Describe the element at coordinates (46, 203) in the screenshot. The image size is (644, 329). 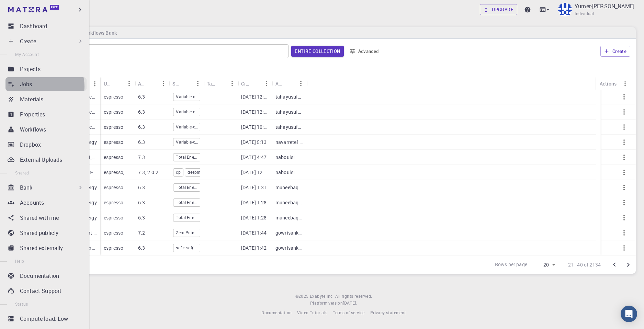
I see `a: Accounts` at that location.